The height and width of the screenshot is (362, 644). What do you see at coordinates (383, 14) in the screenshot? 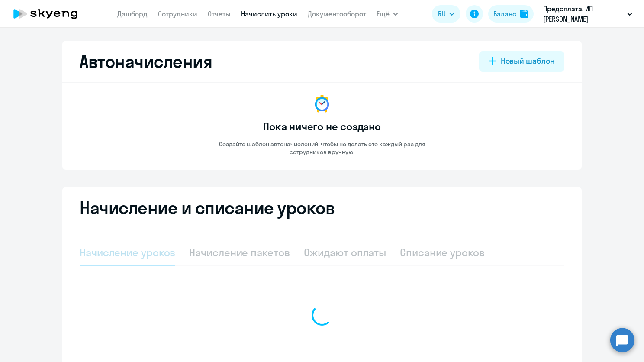
I see `span: Ещё` at bounding box center [383, 14].